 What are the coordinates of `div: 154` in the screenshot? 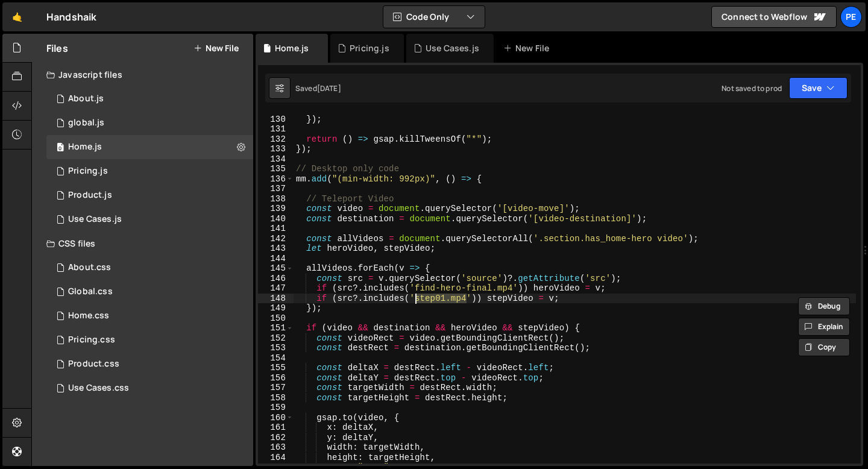 It's located at (275, 358).